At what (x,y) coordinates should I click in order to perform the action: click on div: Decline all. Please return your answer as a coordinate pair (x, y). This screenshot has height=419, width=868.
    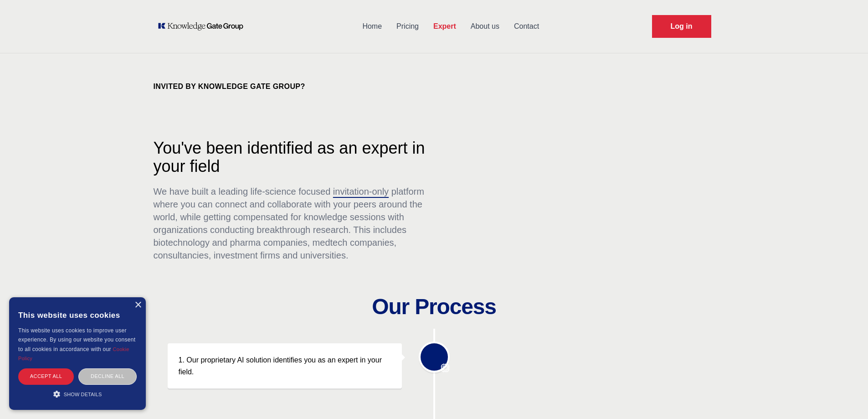
    Looking at the image, I should click on (108, 376).